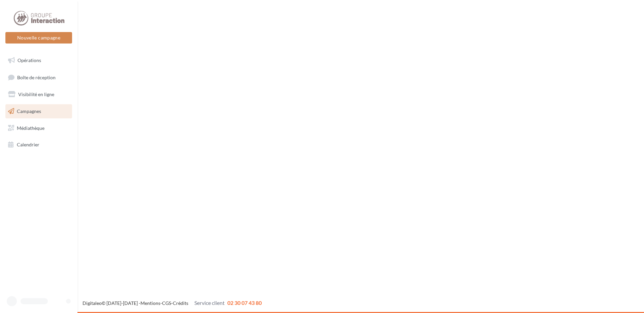 The height and width of the screenshot is (313, 644). What do you see at coordinates (150, 303) in the screenshot?
I see `a: Mentions` at bounding box center [150, 303].